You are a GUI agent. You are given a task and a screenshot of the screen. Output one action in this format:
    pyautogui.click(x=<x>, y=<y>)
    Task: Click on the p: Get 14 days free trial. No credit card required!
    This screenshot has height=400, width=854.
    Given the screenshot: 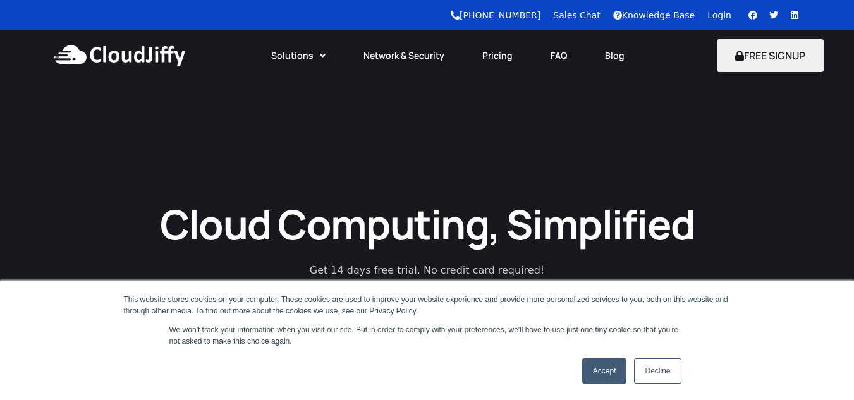 What is the action you would take?
    pyautogui.click(x=427, y=270)
    